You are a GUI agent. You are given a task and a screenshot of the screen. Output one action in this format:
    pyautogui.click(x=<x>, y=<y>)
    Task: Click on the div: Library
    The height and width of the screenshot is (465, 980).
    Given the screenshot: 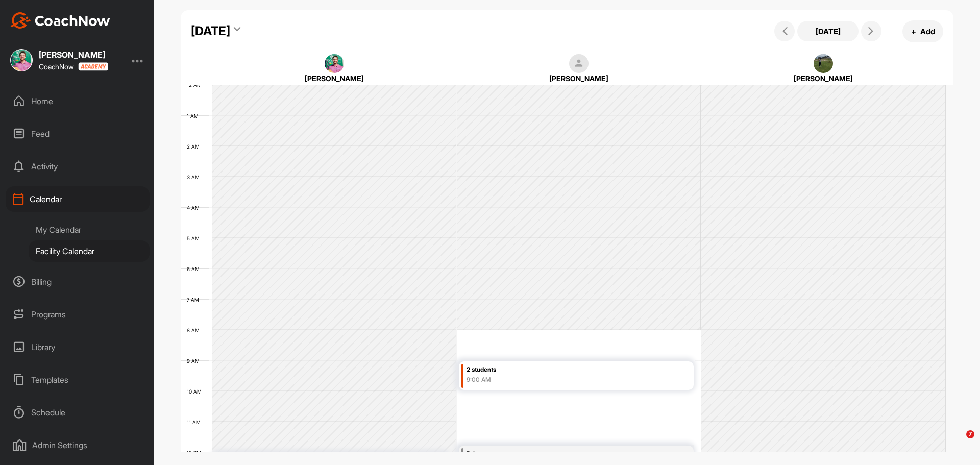 What is the action you would take?
    pyautogui.click(x=78, y=347)
    